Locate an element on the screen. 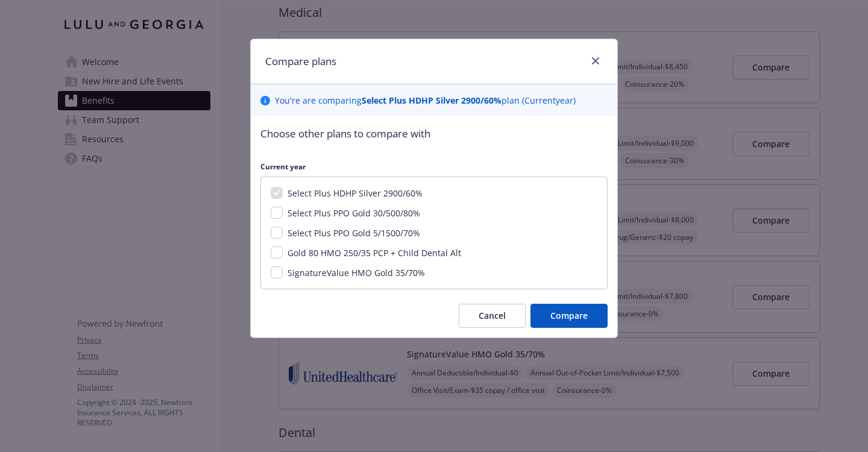  button: Cancel is located at coordinates (492, 315).